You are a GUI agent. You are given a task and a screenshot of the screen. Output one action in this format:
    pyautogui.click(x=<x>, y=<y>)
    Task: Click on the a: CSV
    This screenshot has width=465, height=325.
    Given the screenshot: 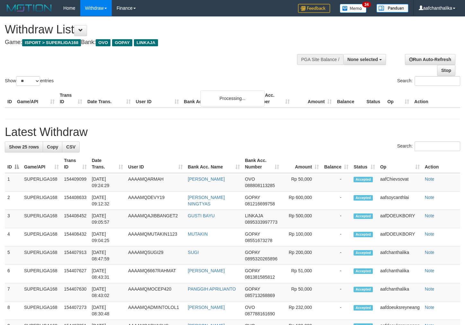 What is the action you would take?
    pyautogui.click(x=71, y=147)
    